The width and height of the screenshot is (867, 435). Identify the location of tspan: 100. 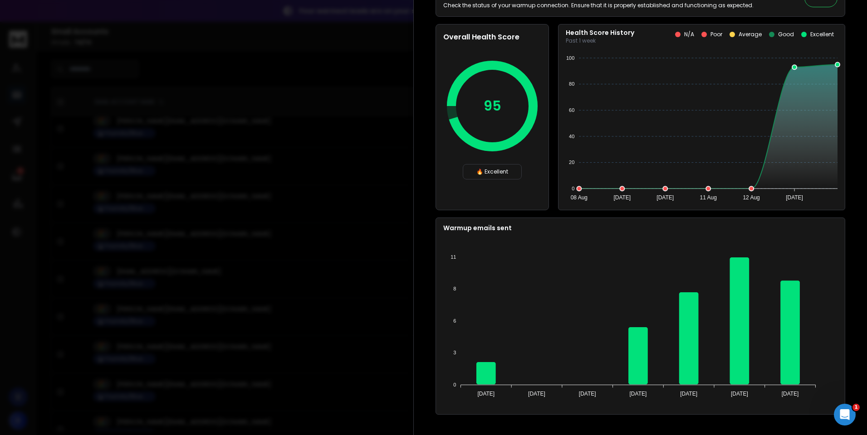
(570, 58).